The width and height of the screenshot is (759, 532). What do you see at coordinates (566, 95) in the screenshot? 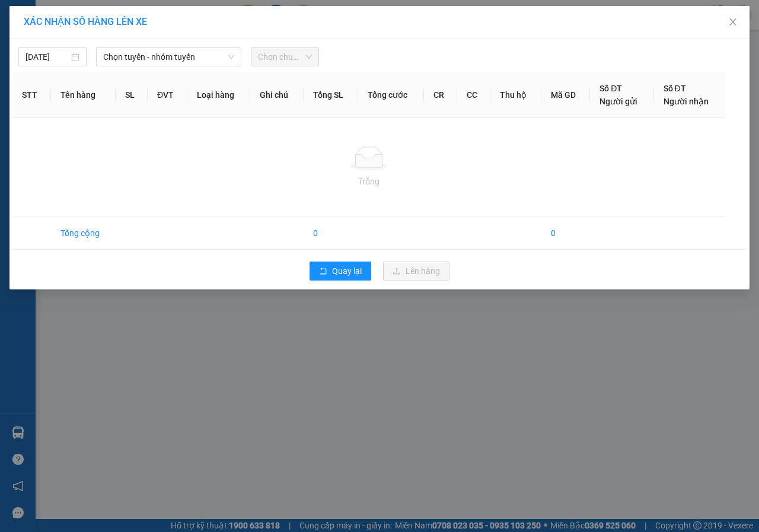
I see `th: Mã GD` at bounding box center [566, 95].